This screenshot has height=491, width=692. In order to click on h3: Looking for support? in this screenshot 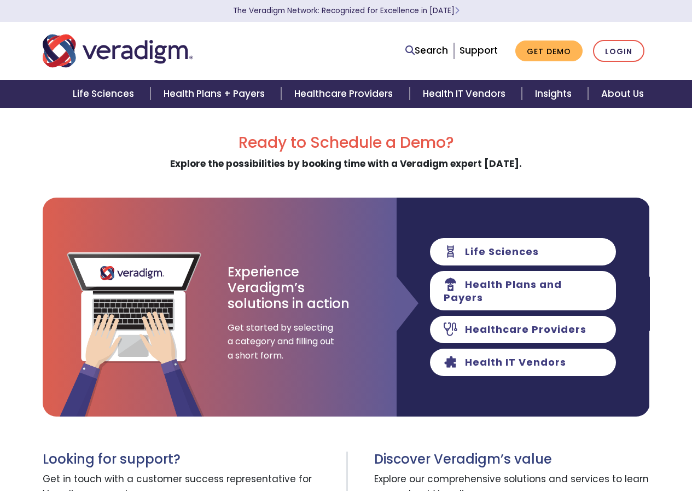, I will do `click(190, 459)`.